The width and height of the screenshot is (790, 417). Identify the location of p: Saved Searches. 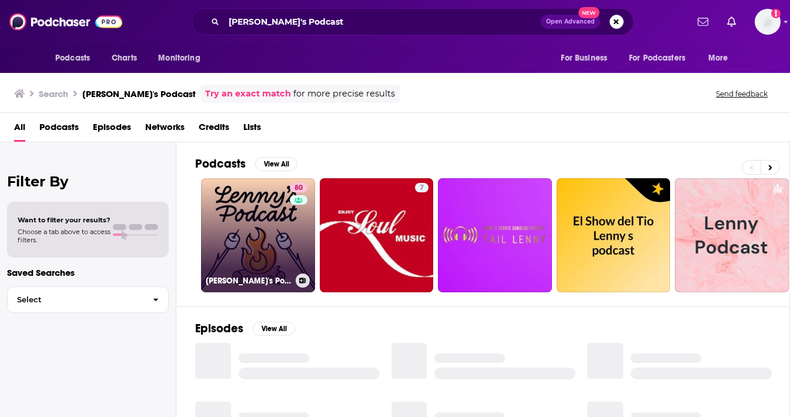
(88, 272).